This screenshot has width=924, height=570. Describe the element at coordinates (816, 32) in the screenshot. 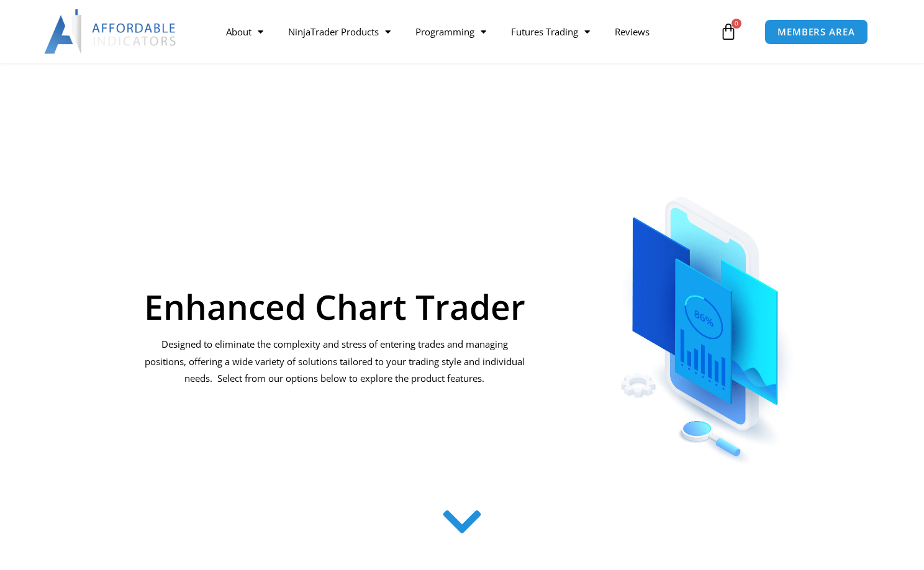

I see `a: MEMBERS AREA` at that location.